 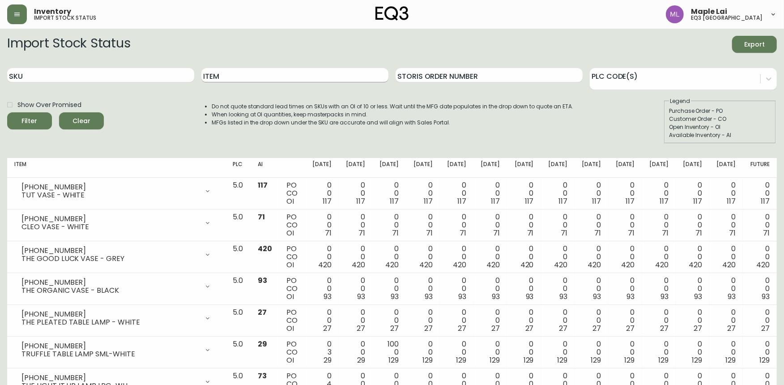 I want to click on div: PO CO, so click(x=292, y=225).